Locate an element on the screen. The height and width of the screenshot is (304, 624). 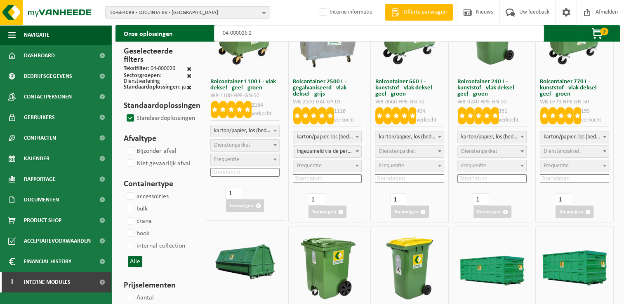
span: Sectorgroepen is located at coordinates (142, 75).